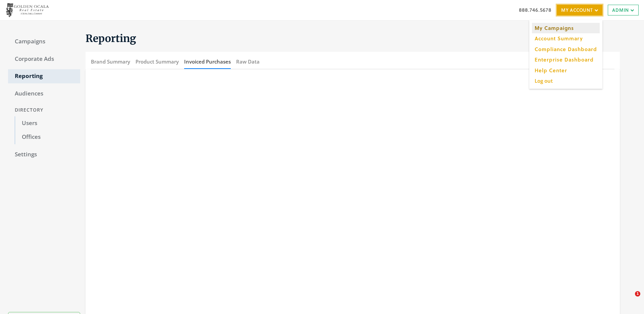 The width and height of the screenshot is (644, 314). What do you see at coordinates (566, 80) in the screenshot?
I see `input: Log out` at bounding box center [566, 80].